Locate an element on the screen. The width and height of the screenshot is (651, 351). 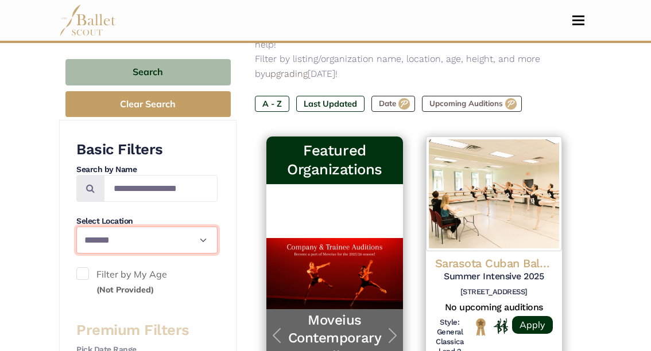
button: Search is located at coordinates (148, 72).